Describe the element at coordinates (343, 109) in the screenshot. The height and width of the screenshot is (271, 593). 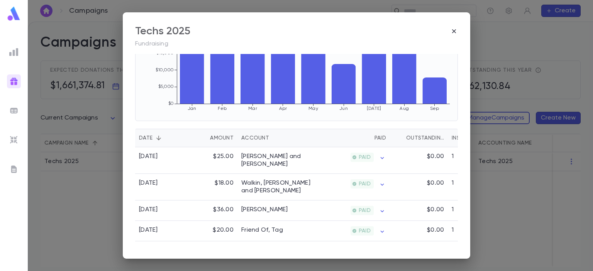
I see `tspan: Jun` at that location.